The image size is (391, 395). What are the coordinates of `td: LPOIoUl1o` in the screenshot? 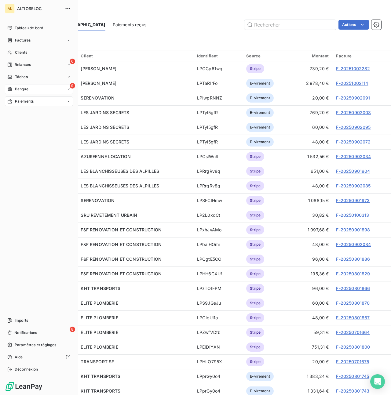 It's located at (218, 318).